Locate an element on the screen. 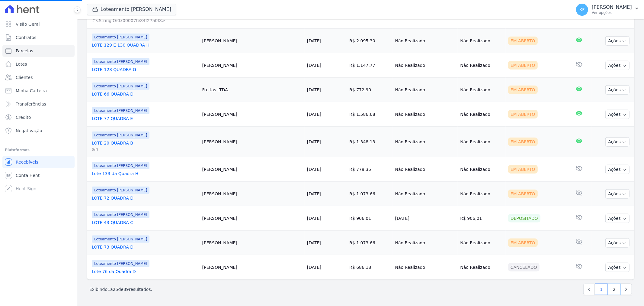 Image resolution: width=644 pixels, height=306 pixels. a: Recebíveis is located at coordinates (38, 162).